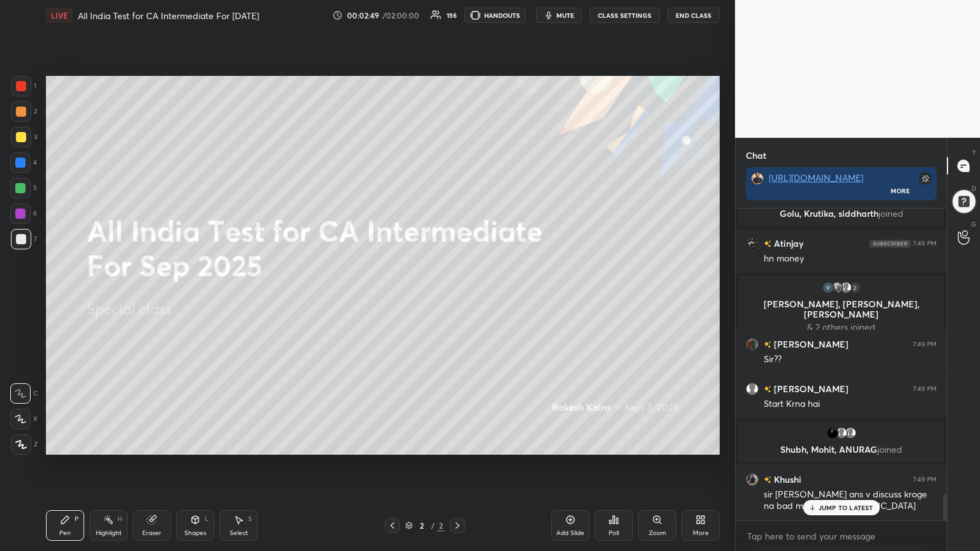 This screenshot has width=980, height=551. What do you see at coordinates (452, 15) in the screenshot?
I see `div: 156` at bounding box center [452, 15].